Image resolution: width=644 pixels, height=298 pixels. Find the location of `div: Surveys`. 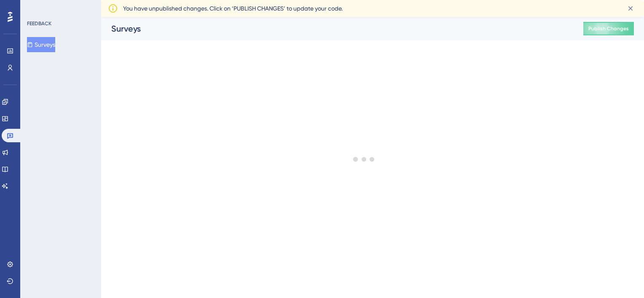

div: Surveys is located at coordinates (336, 28).